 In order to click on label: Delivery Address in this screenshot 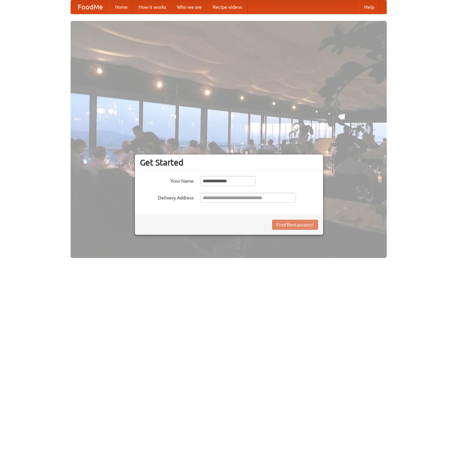, I will do `click(167, 197)`.